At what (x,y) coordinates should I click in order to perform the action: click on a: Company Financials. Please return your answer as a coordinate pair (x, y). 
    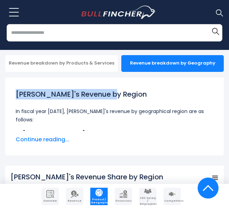
    Looking at the image, I should click on (123, 196).